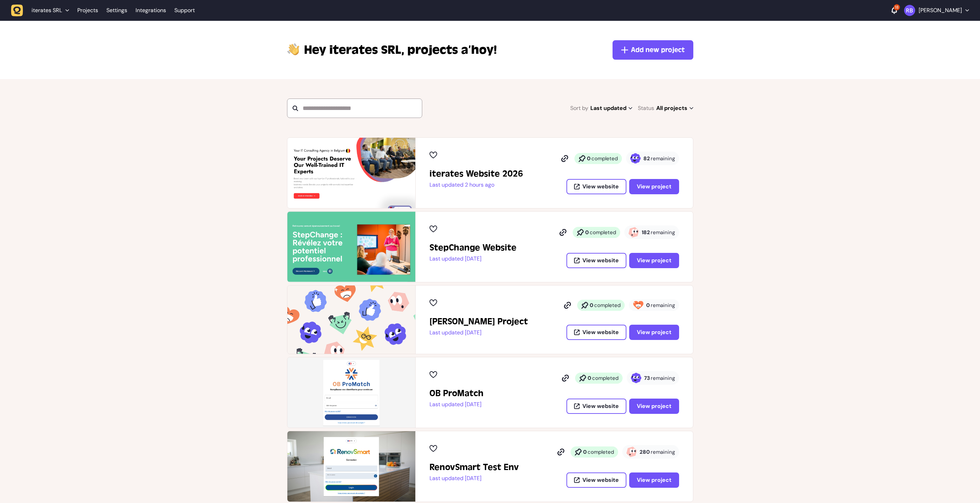 The height and width of the screenshot is (503, 980). What do you see at coordinates (117, 10) in the screenshot?
I see `a: Settings` at bounding box center [117, 10].